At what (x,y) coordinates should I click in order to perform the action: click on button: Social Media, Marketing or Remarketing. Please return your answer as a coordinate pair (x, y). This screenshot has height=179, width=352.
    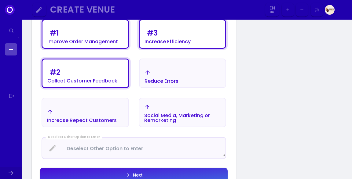
    Looking at the image, I should click on (182, 112).